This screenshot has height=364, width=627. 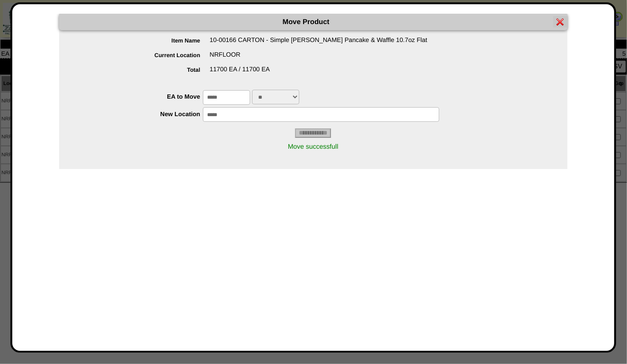 I want to click on label: Item Name, so click(x=144, y=40).